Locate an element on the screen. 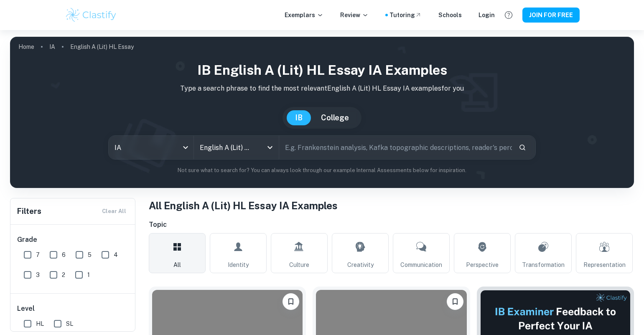  h1: All English A (Lit) HL Essay IA Examples is located at coordinates (391, 205).